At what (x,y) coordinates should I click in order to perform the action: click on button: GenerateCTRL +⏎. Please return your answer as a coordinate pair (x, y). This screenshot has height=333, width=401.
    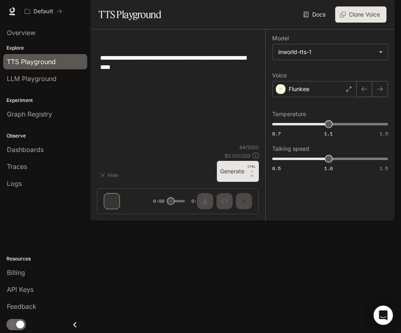
    Looking at the image, I should click on (238, 171).